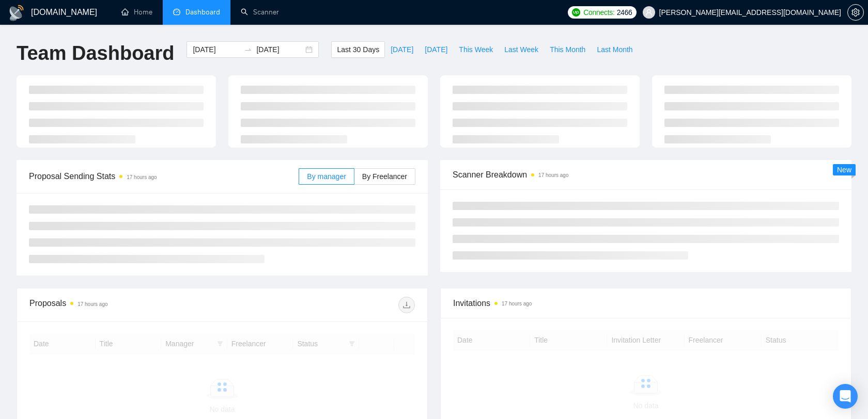  What do you see at coordinates (567, 49) in the screenshot?
I see `span: This Month` at bounding box center [567, 49].